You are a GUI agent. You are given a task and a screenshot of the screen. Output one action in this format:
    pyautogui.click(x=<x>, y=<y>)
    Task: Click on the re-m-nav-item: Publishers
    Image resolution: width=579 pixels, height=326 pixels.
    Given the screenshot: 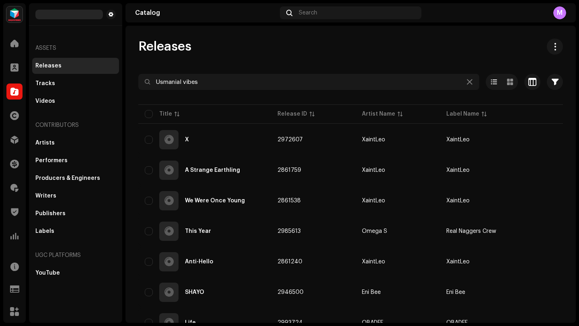 What is the action you would take?
    pyautogui.click(x=76, y=214)
    